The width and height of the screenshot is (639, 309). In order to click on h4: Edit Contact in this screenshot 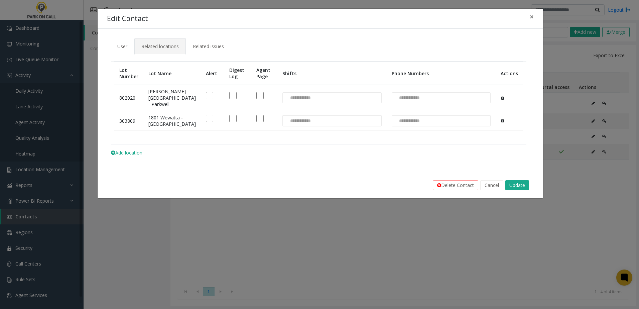, I will do `click(127, 19)`.